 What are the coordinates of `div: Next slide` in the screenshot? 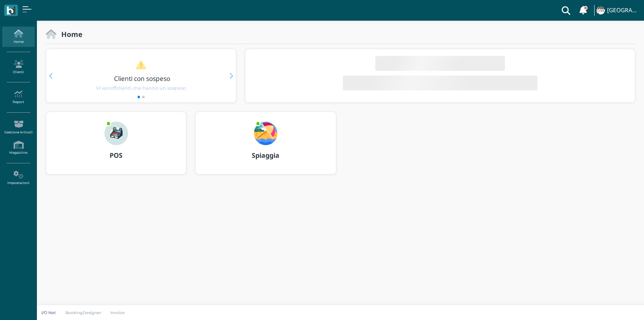 It's located at (231, 76).